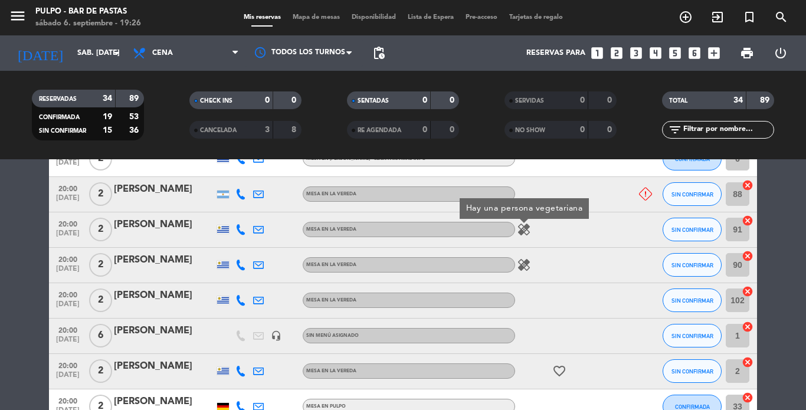  What do you see at coordinates (162, 53) in the screenshot?
I see `span: Cena` at bounding box center [162, 53].